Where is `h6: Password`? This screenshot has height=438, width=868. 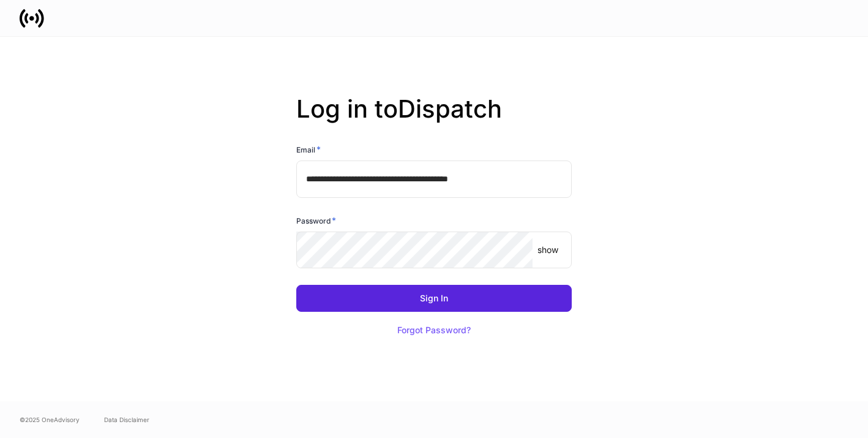
h6: Password is located at coordinates (316, 220).